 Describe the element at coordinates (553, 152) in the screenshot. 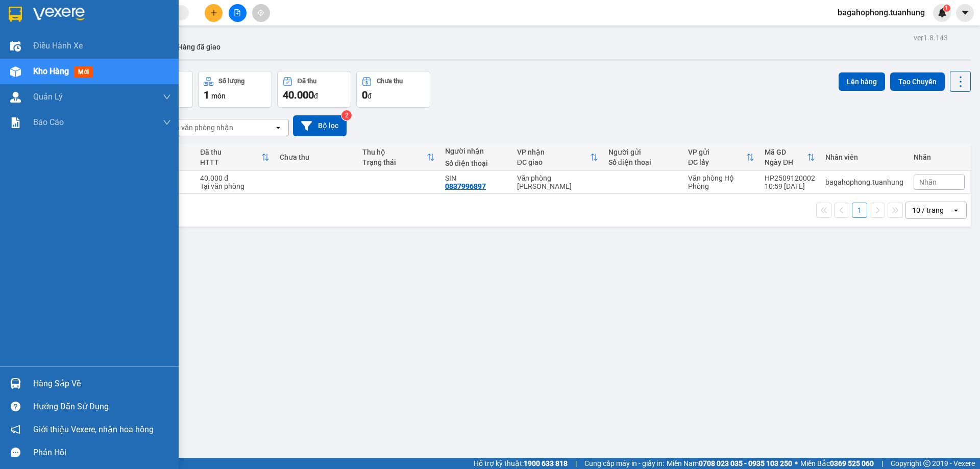

I see `div: VP nhận` at that location.